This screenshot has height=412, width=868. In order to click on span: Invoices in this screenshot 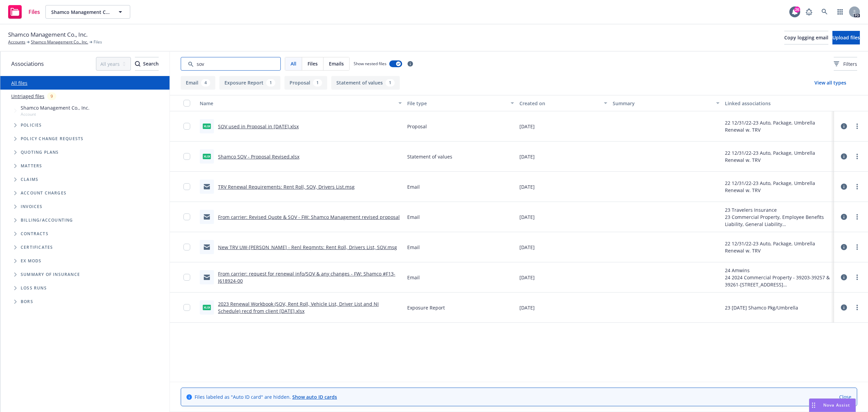, I will do `click(31, 207)`.